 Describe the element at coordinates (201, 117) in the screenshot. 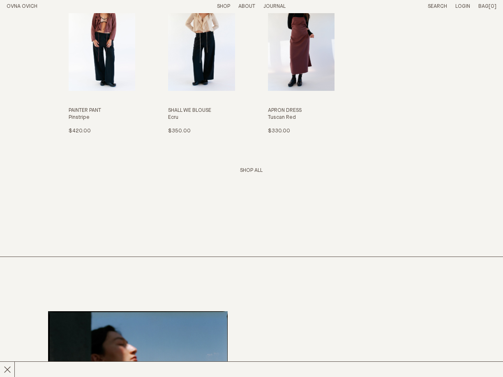

I see `h4: Ecru` at that location.